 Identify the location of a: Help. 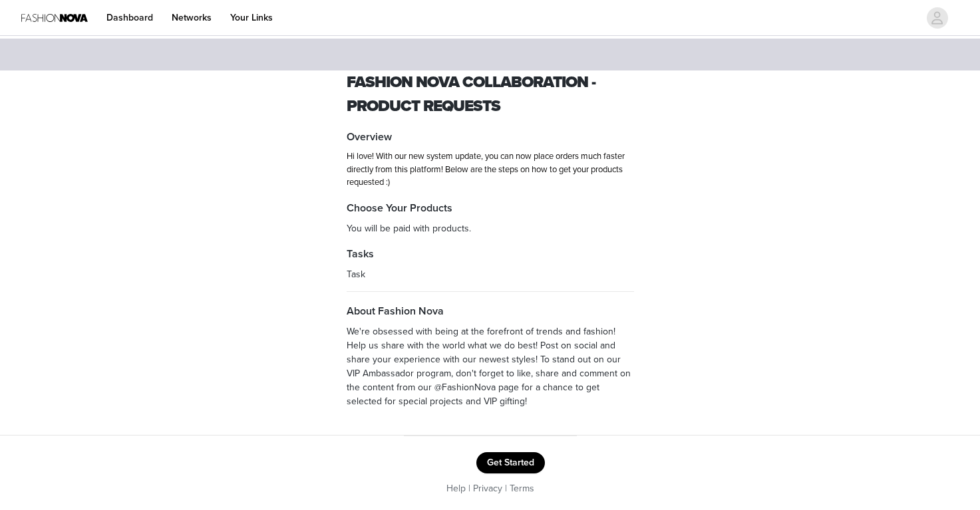
(456, 488).